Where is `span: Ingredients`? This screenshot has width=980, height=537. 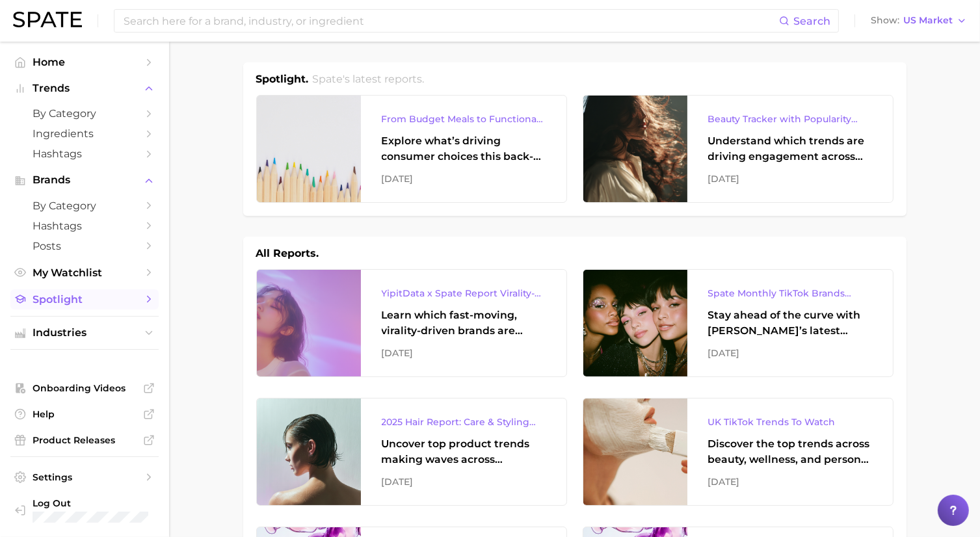 span: Ingredients is located at coordinates (85, 133).